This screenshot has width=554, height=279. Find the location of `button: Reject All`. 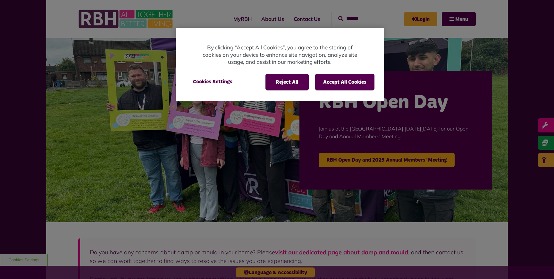

button: Reject All is located at coordinates (287, 82).